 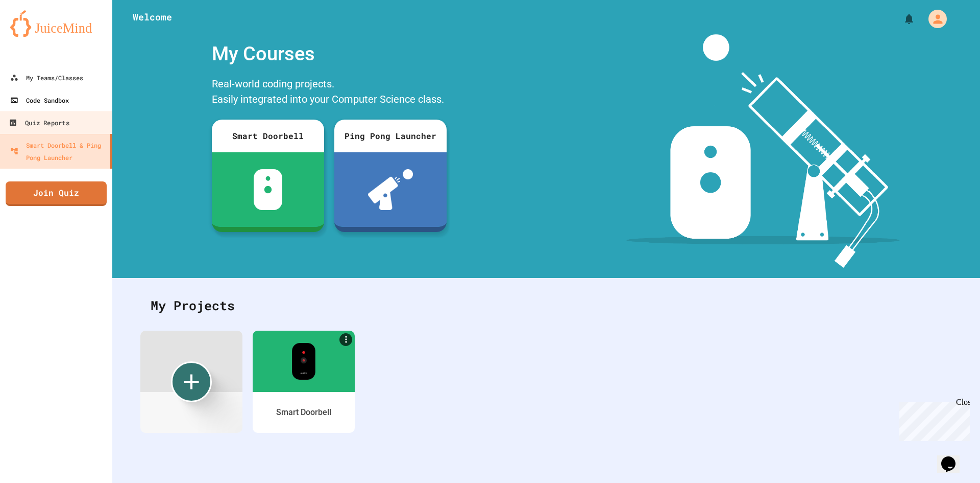 I want to click on img: sdb-real-colors.png, so click(x=304, y=361).